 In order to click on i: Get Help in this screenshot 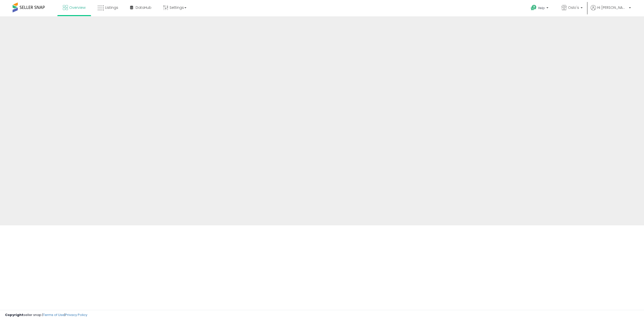, I will do `click(534, 8)`.